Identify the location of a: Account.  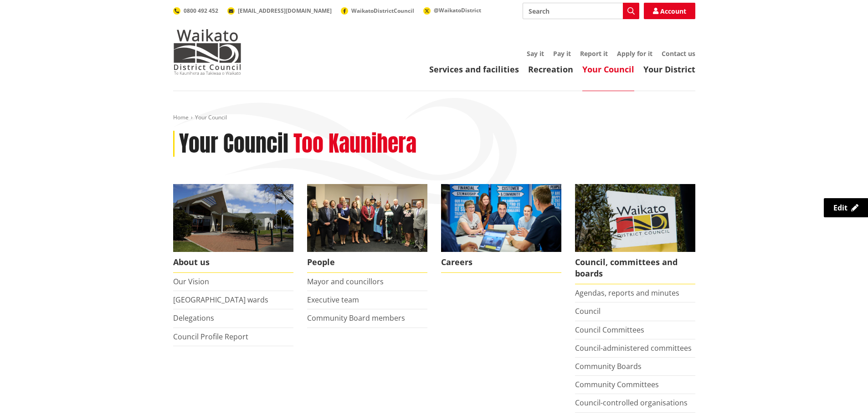
(670, 11).